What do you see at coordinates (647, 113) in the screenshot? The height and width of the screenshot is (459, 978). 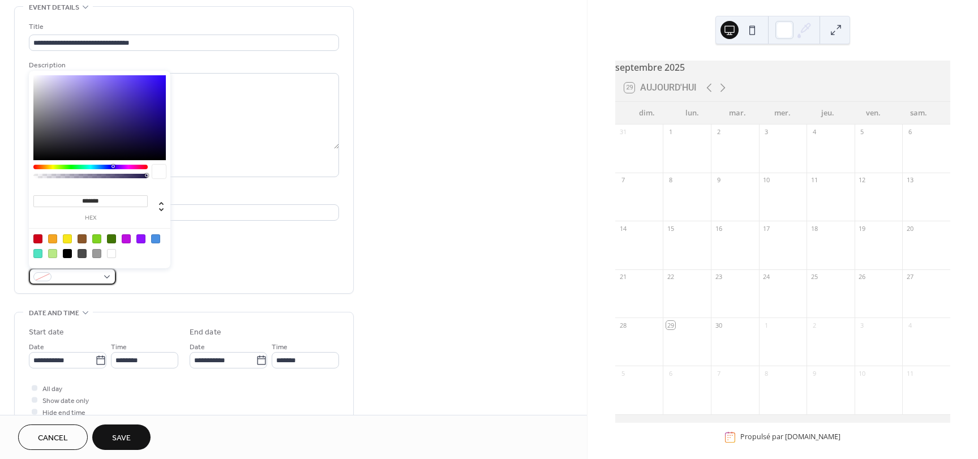 I see `div: dim.` at bounding box center [647, 113].